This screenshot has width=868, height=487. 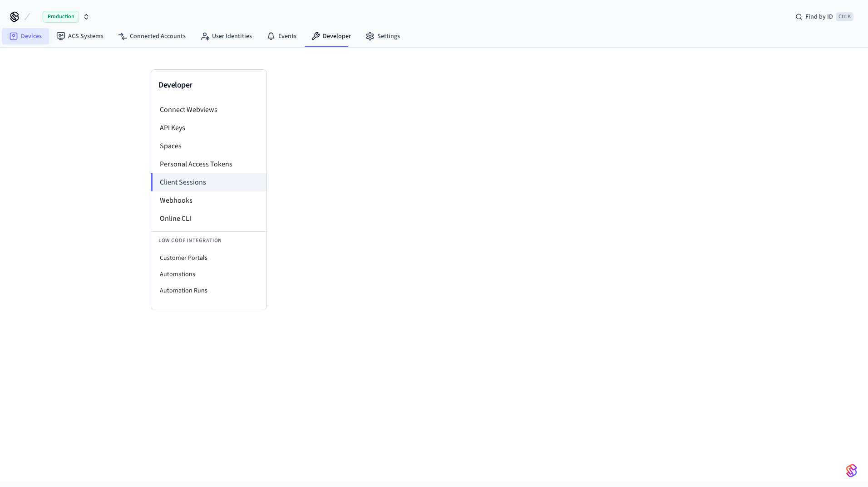 I want to click on li: Customer Portals, so click(x=209, y=258).